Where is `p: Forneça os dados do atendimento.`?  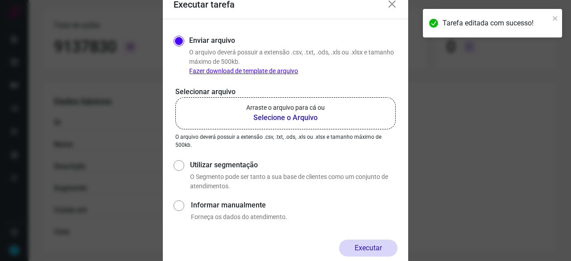
p: Forneça os dados do atendimento. is located at coordinates (294, 217).